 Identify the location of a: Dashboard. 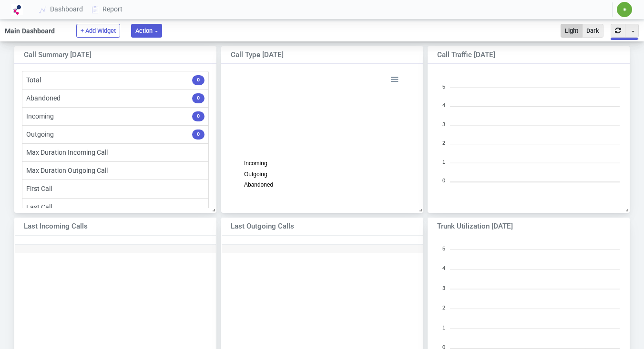
(62, 9).